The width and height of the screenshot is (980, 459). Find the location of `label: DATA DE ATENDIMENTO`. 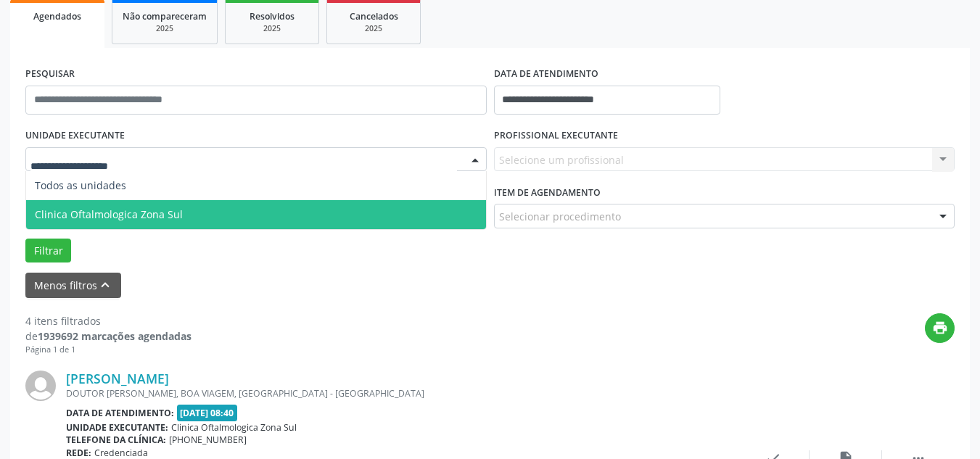

label: DATA DE ATENDIMENTO is located at coordinates (546, 74).